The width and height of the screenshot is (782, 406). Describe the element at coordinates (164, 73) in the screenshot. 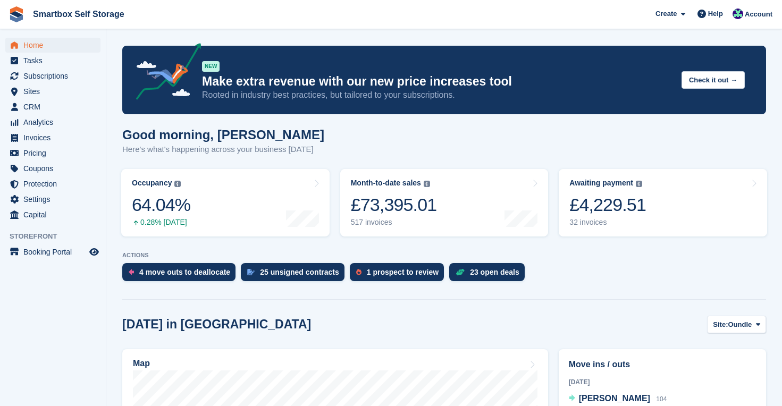

I see `img: price-adjustments-announcement-icon-8257ccfd72463d97f412b2fc003d46551f7dbcb40ab6d574587a9cd5c0d94...` at that location.